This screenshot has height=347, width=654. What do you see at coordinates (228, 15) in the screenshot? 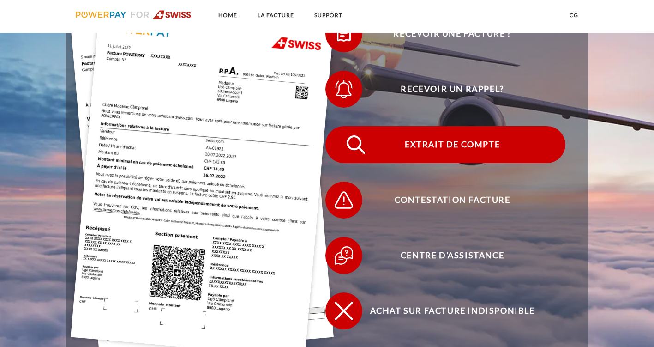
I see `a: Home` at bounding box center [228, 15].